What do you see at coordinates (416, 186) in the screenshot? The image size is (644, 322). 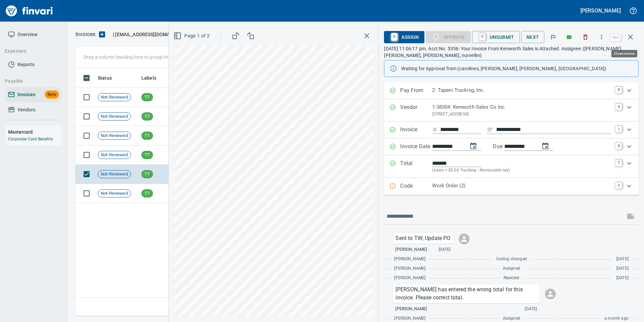 I see `p: Code` at bounding box center [416, 186].